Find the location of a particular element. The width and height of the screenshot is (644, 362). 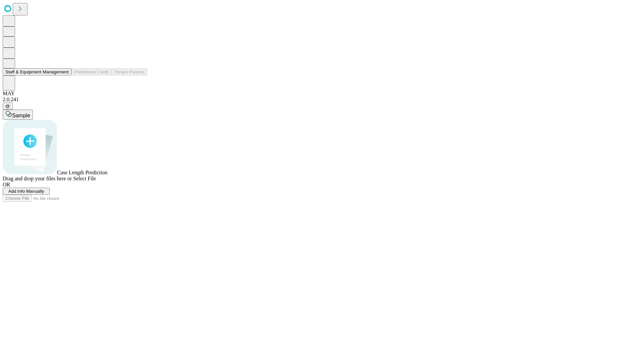

span: Select File is located at coordinates (84, 179).